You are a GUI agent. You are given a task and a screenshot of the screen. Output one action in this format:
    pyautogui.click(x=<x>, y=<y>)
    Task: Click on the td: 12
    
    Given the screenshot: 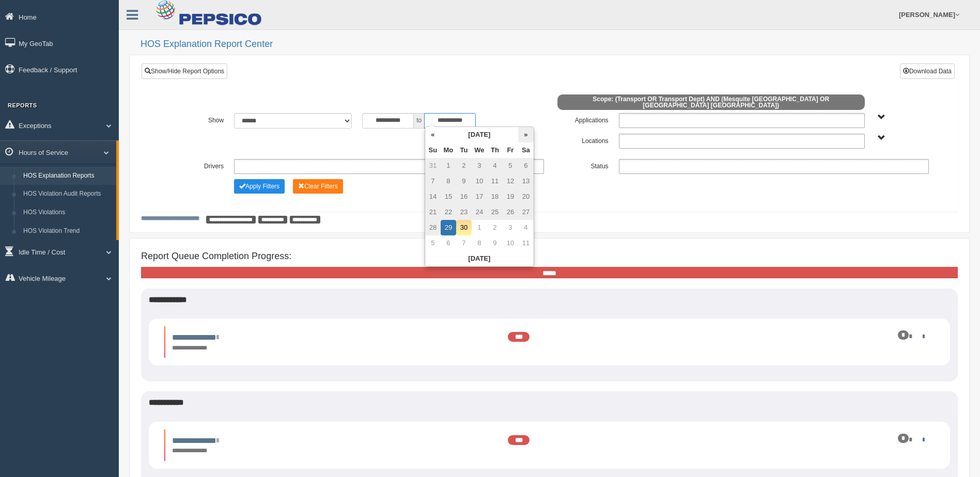 What is the action you would take?
    pyautogui.click(x=510, y=181)
    